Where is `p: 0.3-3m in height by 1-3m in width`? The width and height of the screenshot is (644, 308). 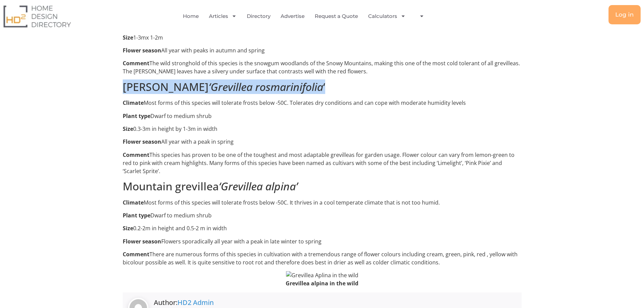
p: 0.3-3m in height by 1-3m in width is located at coordinates (322, 129).